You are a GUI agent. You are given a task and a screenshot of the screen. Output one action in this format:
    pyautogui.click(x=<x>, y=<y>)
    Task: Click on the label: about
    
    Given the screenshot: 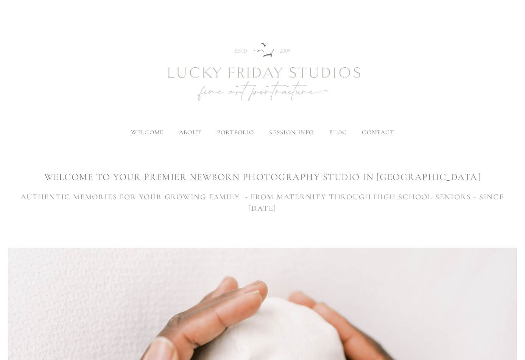 What is the action you would take?
    pyautogui.click(x=190, y=132)
    